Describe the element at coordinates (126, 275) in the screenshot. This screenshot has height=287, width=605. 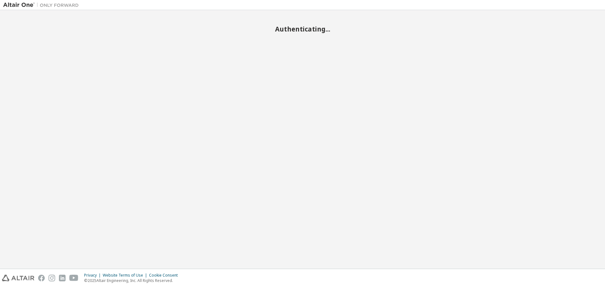
I see `div: Website Terms of Use` at that location.